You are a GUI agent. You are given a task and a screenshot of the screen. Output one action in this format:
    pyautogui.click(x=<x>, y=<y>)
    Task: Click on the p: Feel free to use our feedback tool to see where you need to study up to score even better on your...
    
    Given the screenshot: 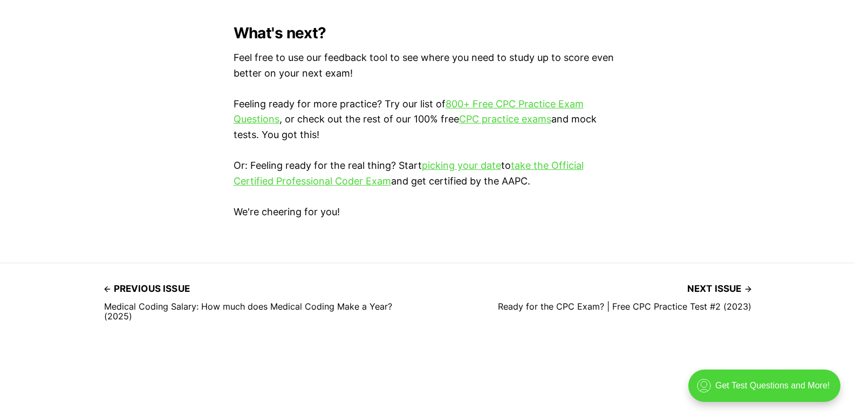 What is the action you would take?
    pyautogui.click(x=428, y=66)
    